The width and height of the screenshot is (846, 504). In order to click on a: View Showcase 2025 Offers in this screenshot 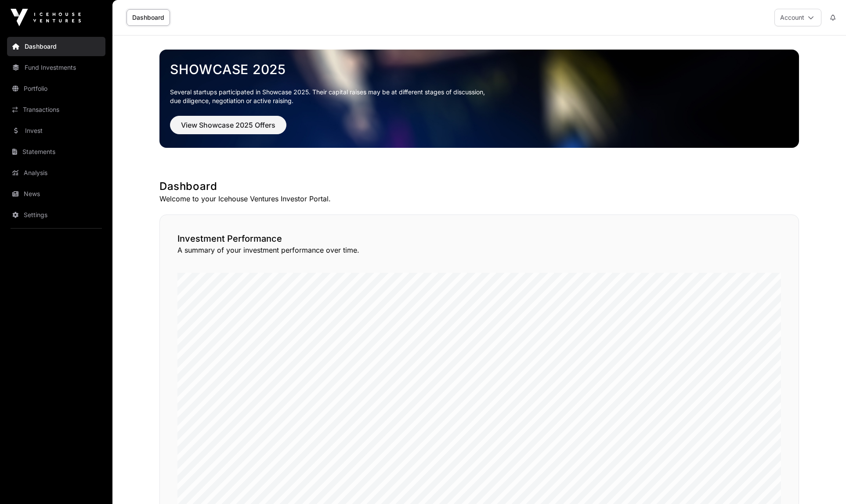, I will do `click(228, 129)`.